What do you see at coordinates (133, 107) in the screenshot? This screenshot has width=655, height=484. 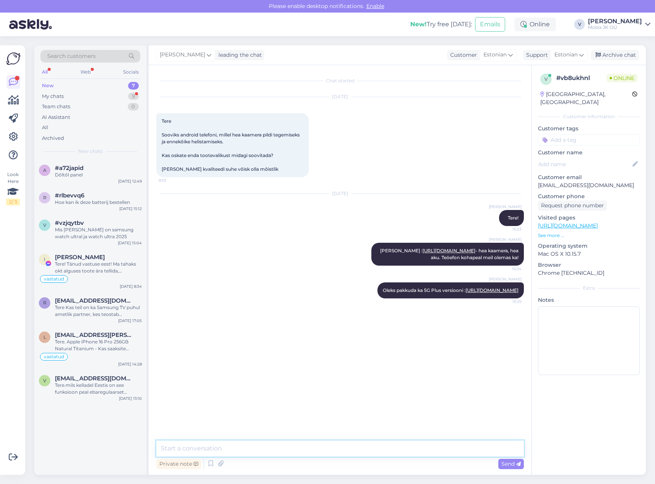 I see `div: 0` at bounding box center [133, 107].